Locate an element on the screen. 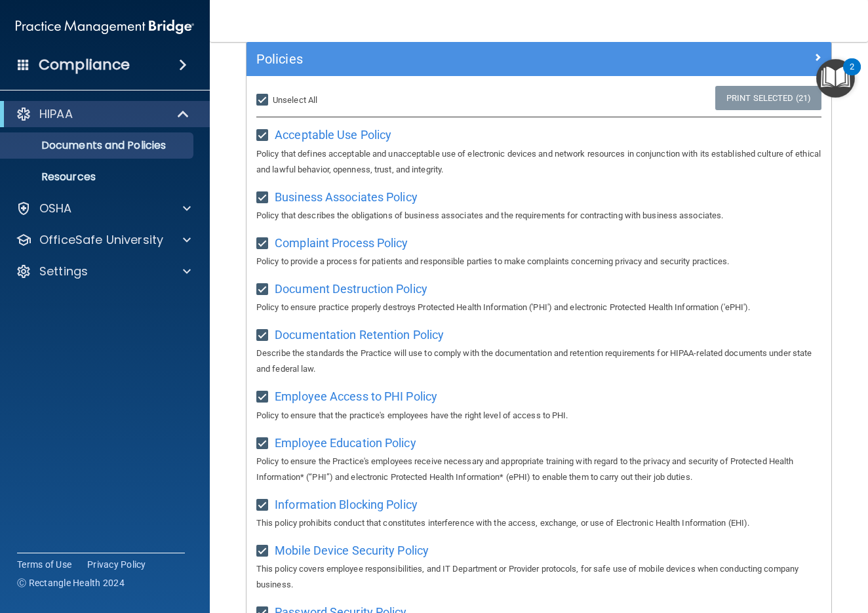  span: Unselect All is located at coordinates (295, 99).